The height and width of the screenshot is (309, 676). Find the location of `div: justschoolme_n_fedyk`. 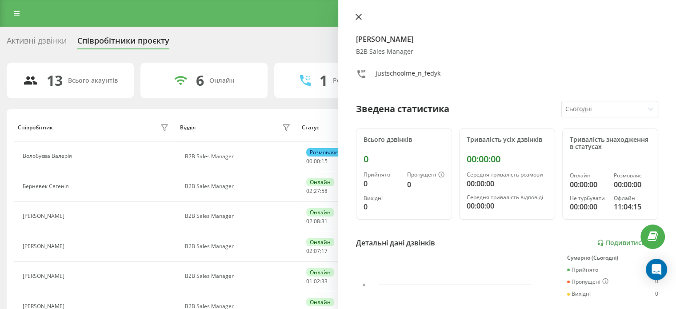

div: justschoolme_n_fedyk is located at coordinates (408, 75).